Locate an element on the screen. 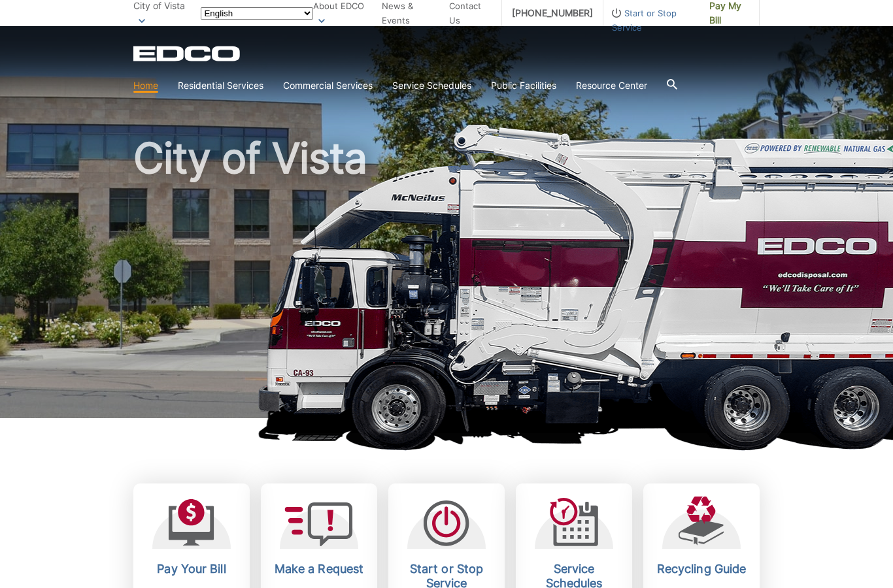 This screenshot has width=893, height=588. a: Commercial Services is located at coordinates (327, 85).